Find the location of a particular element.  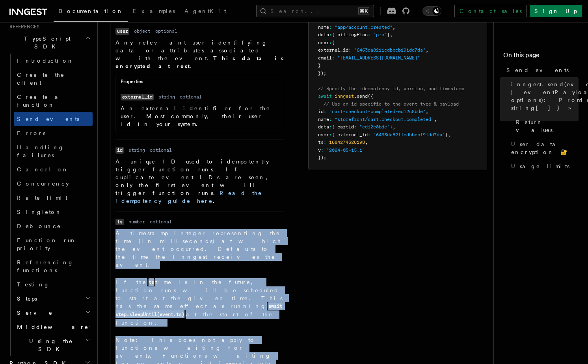

span: 1684274328198 is located at coordinates (346, 142).